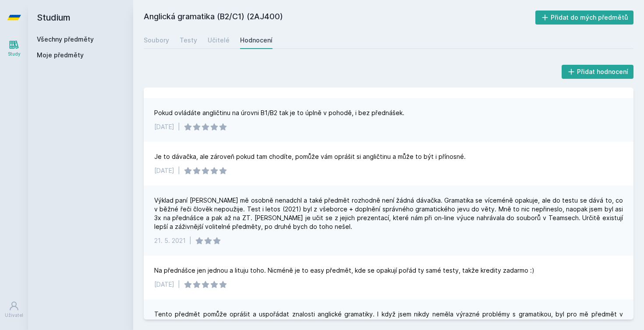 This screenshot has height=330, width=644. What do you see at coordinates (256, 41) in the screenshot?
I see `div: Hodnocení` at bounding box center [256, 41].